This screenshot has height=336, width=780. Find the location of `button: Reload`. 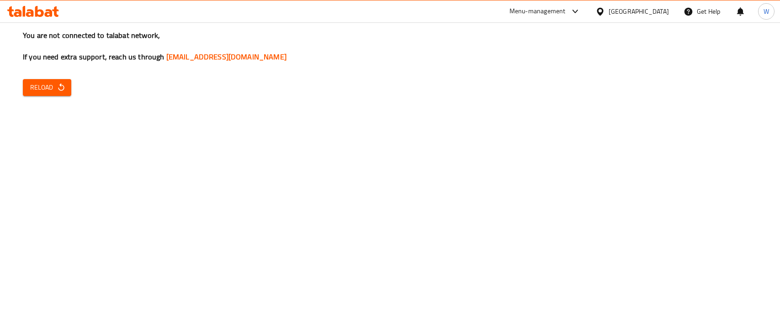

button: Reload is located at coordinates (47, 87).